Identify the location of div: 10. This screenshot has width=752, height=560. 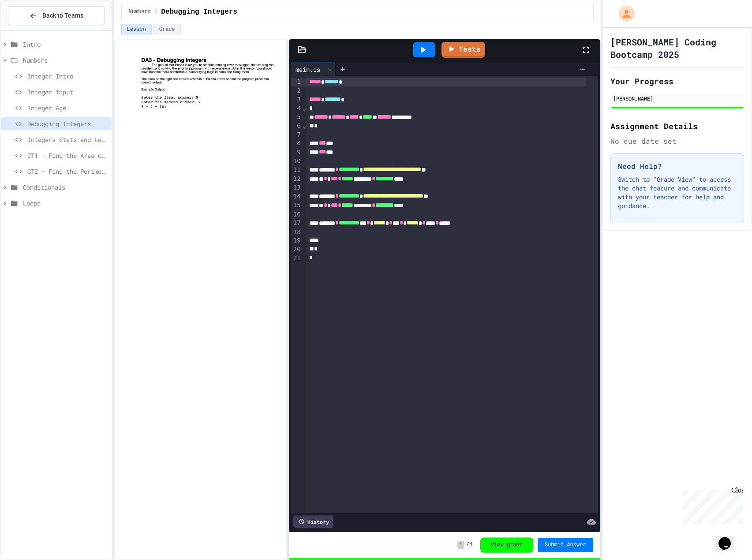
(297, 162).